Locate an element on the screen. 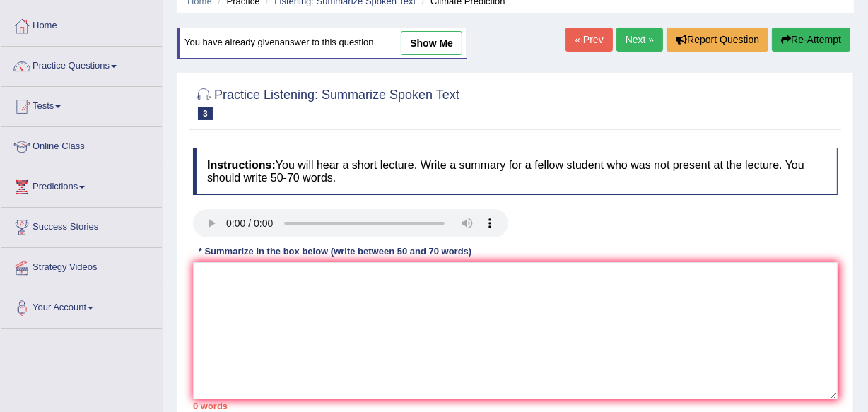  button: Report Question is located at coordinates (717, 40).